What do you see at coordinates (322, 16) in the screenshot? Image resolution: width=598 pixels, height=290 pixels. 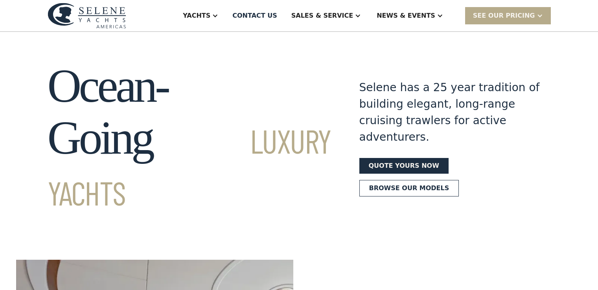 I see `div: Sales & Service` at bounding box center [322, 16].